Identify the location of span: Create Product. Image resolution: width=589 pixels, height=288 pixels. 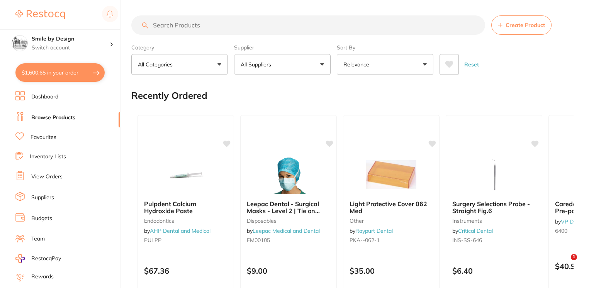
(525, 25).